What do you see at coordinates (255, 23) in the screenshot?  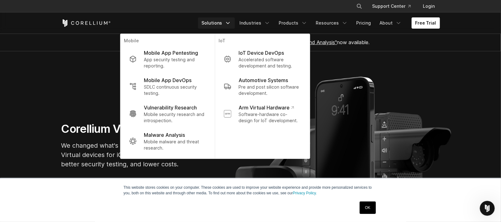 I see `a: Industries` at bounding box center [255, 23].